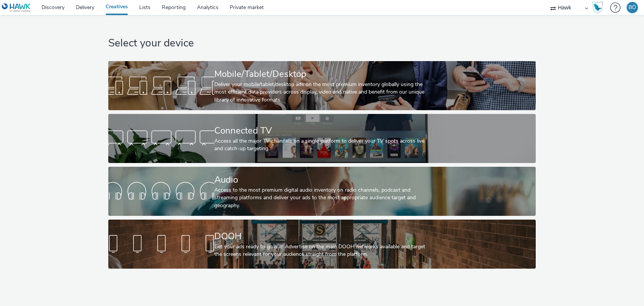 The image size is (644, 306). Describe the element at coordinates (599, 7) in the screenshot. I see `a: Hawk Academy` at that location.